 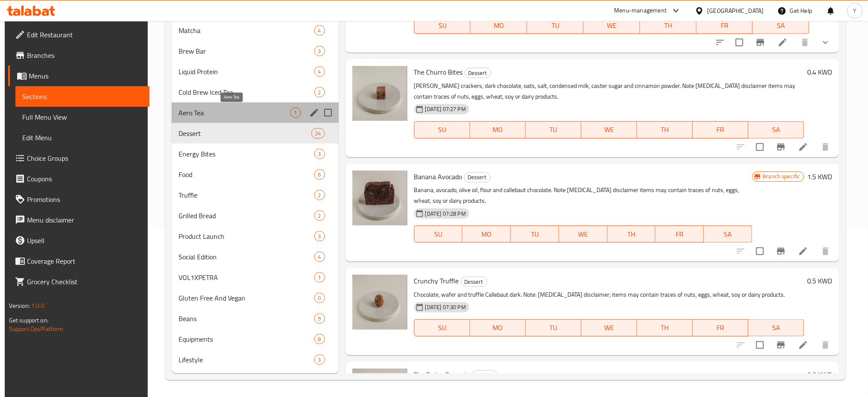 I want to click on span: Sections, so click(x=83, y=96).